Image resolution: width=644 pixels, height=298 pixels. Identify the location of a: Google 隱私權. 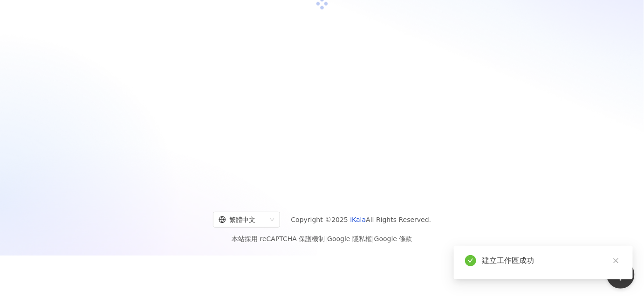
(350, 239).